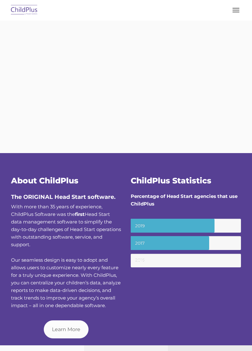 Image resolution: width=252 pixels, height=351 pixels. I want to click on span: With more than 35 years of experience, ChildPlus Software was the Head Start data management soft..., so click(66, 225).